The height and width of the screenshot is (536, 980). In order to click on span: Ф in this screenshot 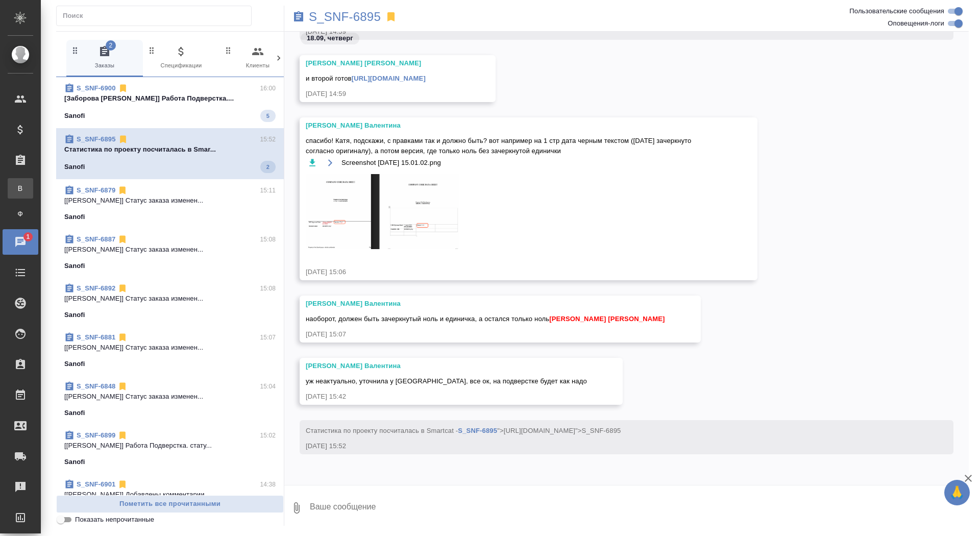, I will do `click(20, 214)`.